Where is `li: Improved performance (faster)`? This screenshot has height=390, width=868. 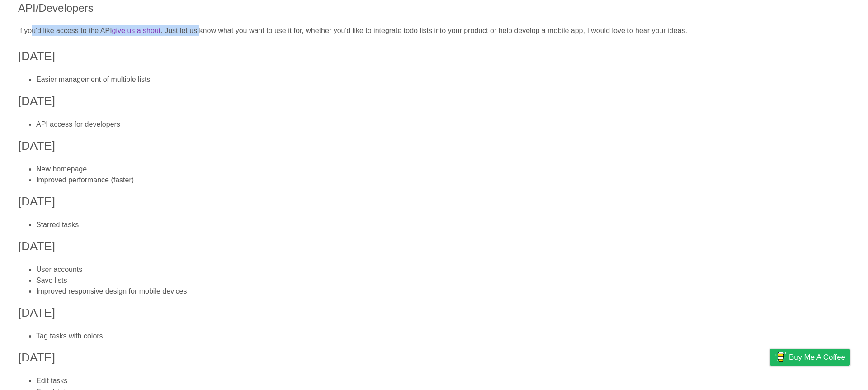
li: Improved performance (faster) is located at coordinates (443, 181).